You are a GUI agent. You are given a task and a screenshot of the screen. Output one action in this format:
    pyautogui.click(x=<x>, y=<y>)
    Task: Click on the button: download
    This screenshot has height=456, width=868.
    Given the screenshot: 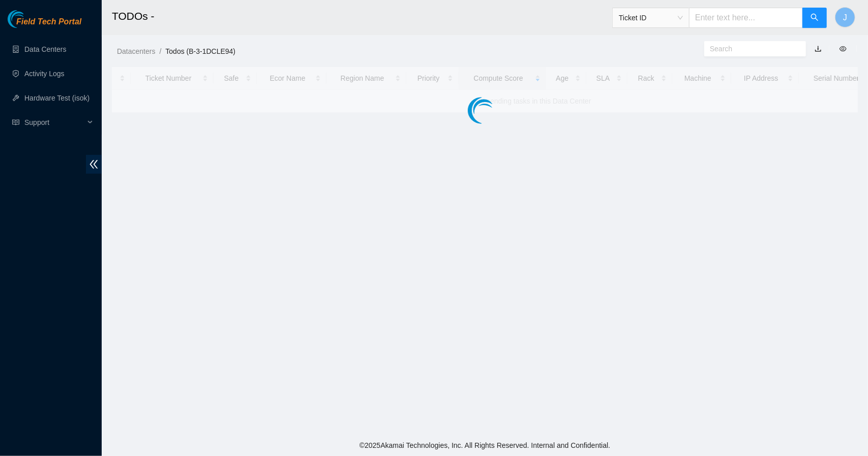 What is the action you would take?
    pyautogui.click(x=818, y=49)
    